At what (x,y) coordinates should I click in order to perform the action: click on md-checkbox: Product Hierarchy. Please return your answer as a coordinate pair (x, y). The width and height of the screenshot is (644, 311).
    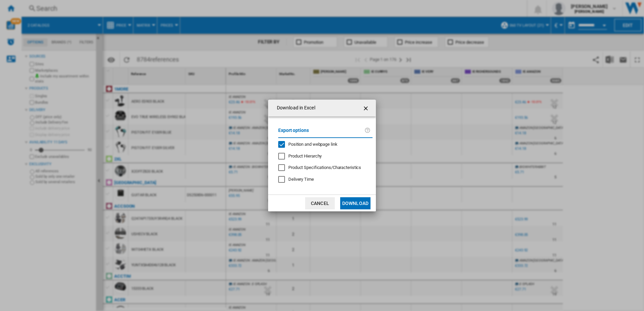
    Looking at the image, I should click on (323, 156).